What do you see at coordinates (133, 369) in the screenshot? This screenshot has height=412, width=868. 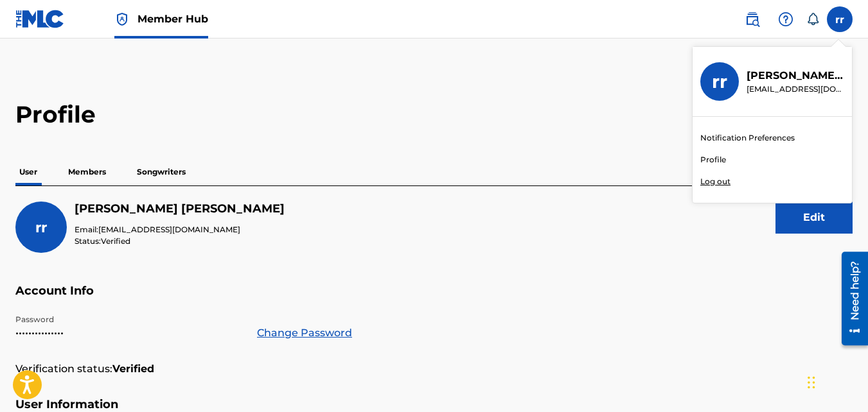 I see `strong: Verified` at bounding box center [133, 369].